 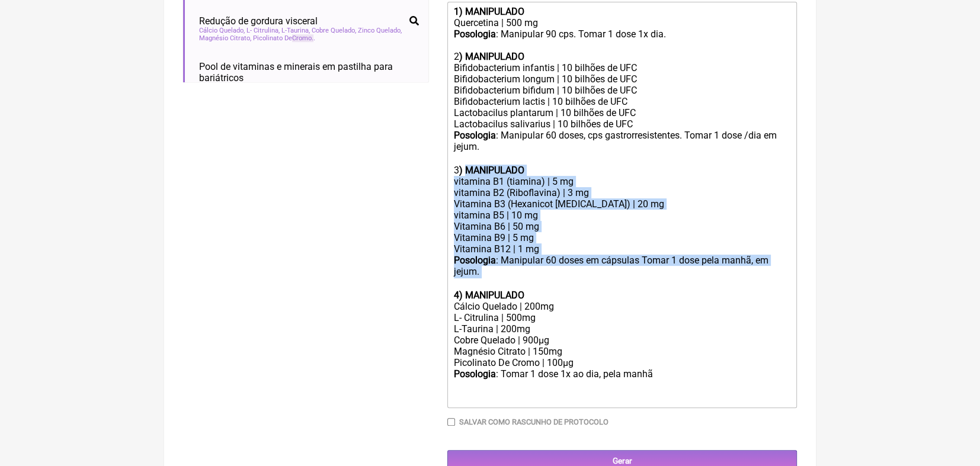 I want to click on span: Cromo, so click(x=303, y=38).